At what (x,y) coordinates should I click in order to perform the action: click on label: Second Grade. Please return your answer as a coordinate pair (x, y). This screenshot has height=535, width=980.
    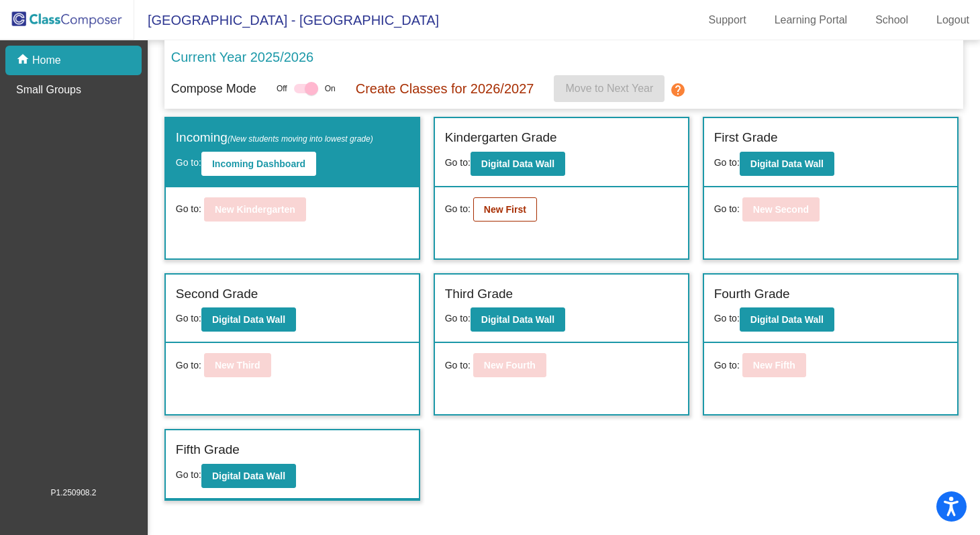
    Looking at the image, I should click on (217, 294).